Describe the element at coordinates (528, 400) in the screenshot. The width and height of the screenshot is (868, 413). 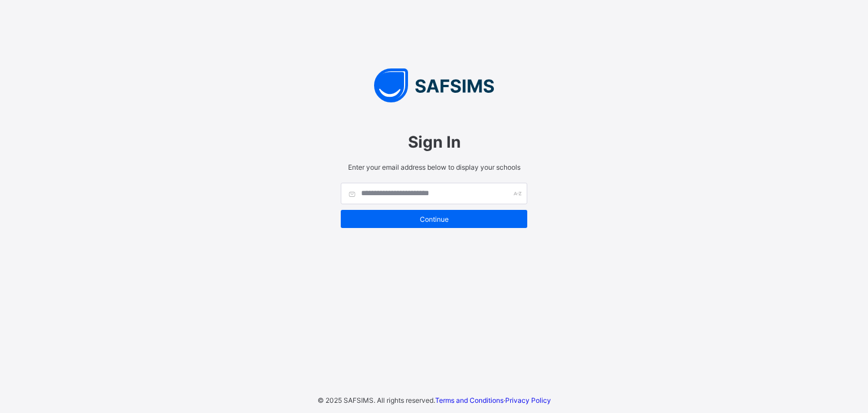
I see `a: Privacy Policy` at that location.